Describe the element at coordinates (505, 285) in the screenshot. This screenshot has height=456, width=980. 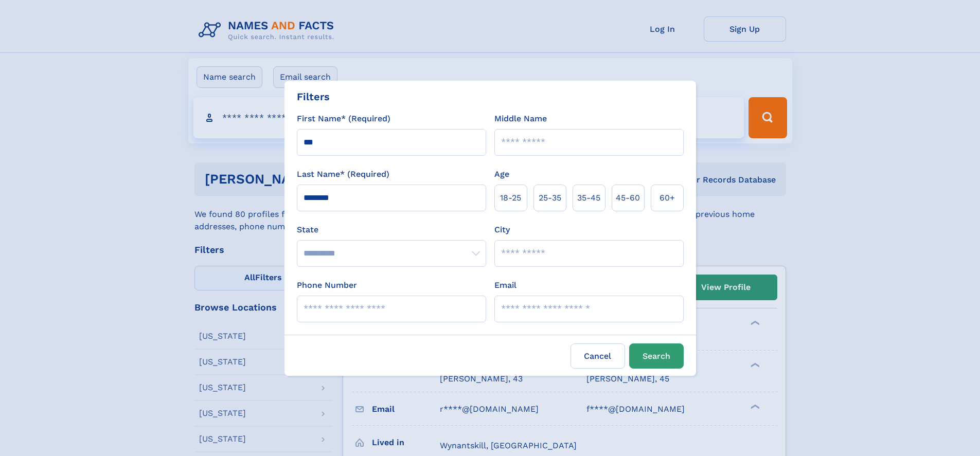
I see `label: Email` at that location.